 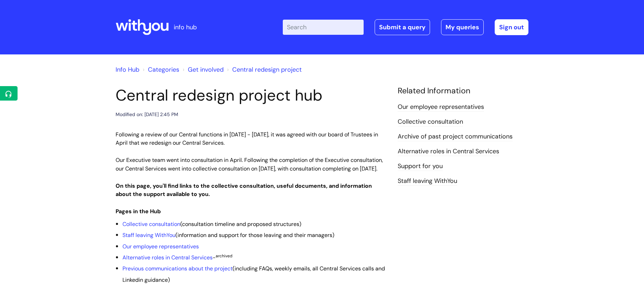 I want to click on a: My queries, so click(x=462, y=27).